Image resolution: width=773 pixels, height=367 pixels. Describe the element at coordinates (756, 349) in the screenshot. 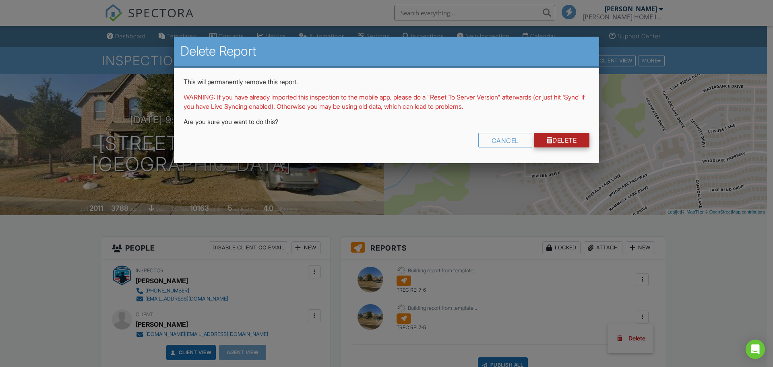

I see `div: Open Intercom Messenger` at that location.